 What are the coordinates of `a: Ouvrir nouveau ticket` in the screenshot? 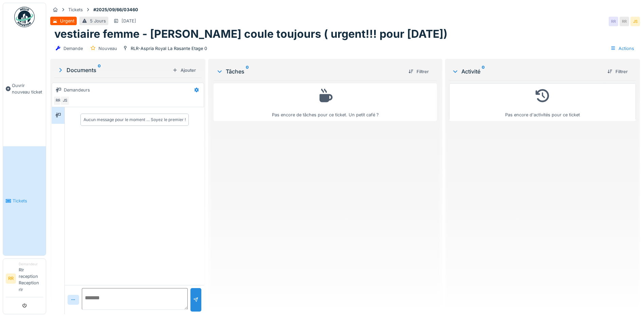 It's located at (25, 88).